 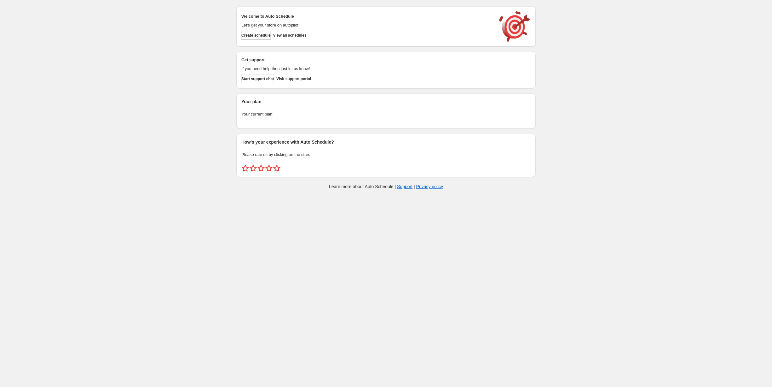 I want to click on a: Support, so click(x=405, y=186).